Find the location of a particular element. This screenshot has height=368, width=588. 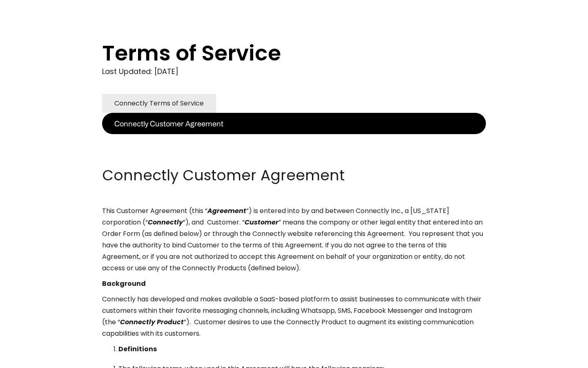

em: Agreement is located at coordinates (227, 211).